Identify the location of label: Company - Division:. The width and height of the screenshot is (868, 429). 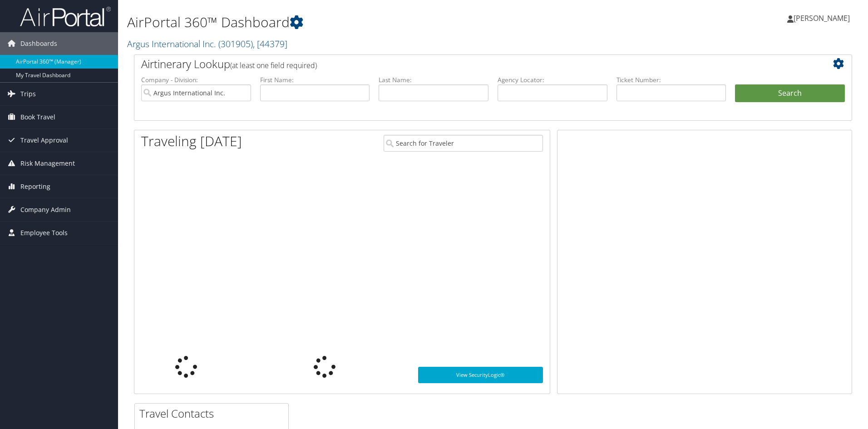
(196, 80).